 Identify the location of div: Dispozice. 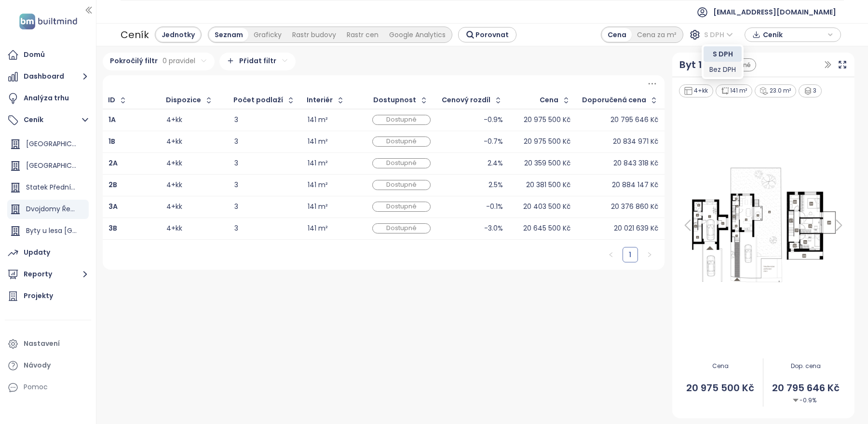
(183, 100).